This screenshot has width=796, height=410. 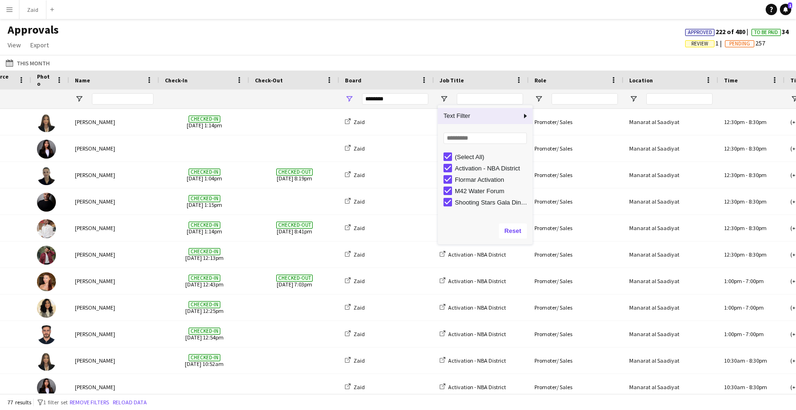 I want to click on div: Activation - NBA District, so click(x=492, y=168).